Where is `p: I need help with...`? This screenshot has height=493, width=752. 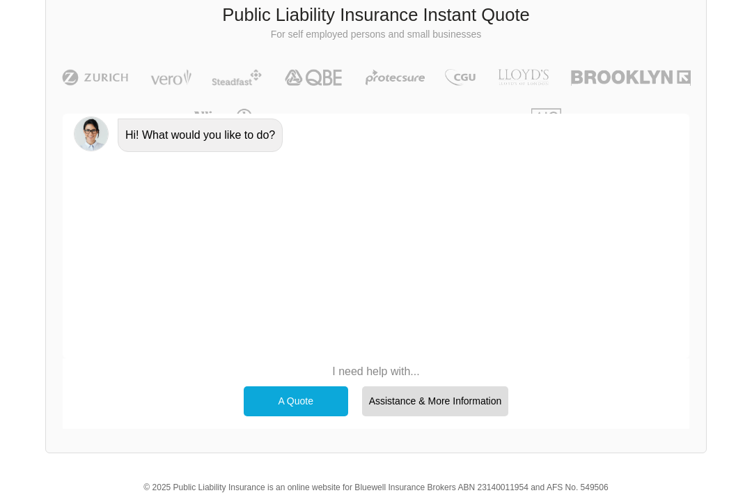 p: I need help with... is located at coordinates (376, 371).